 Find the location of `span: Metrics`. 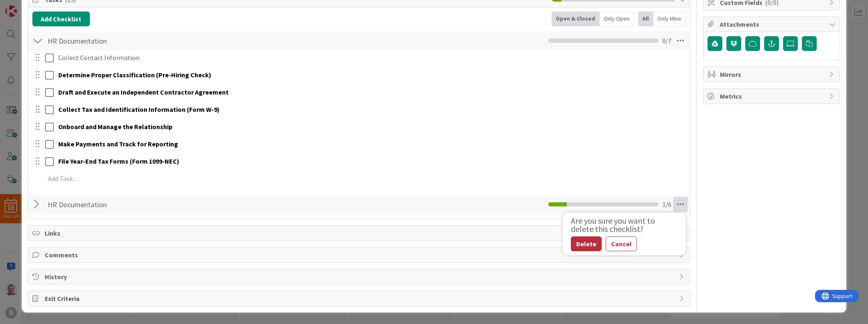

span: Metrics is located at coordinates (772, 96).